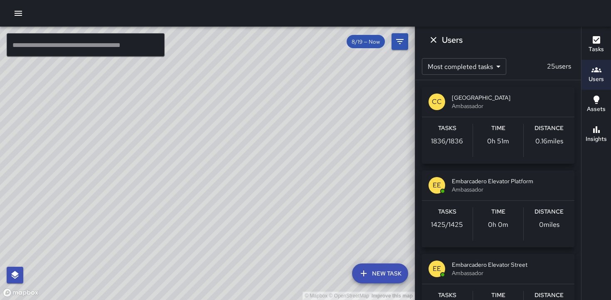 This screenshot has height=300, width=611. What do you see at coordinates (400, 42) in the screenshot?
I see `button: Filters` at bounding box center [400, 42].